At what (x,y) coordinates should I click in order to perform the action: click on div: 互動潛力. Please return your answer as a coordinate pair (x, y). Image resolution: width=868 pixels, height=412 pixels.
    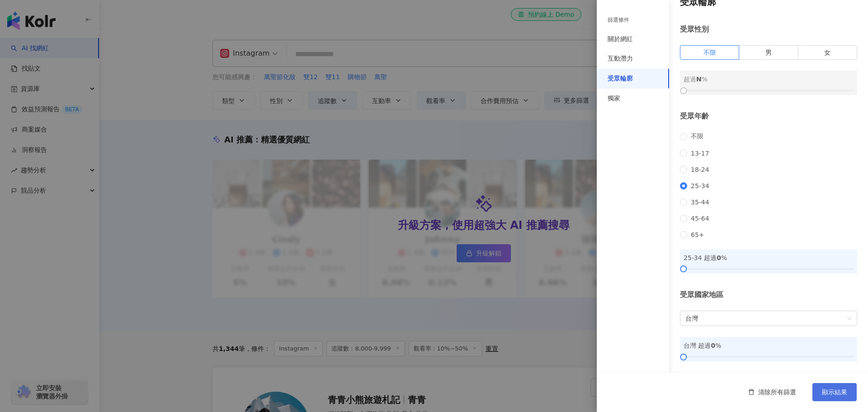
    Looking at the image, I should click on (621, 59).